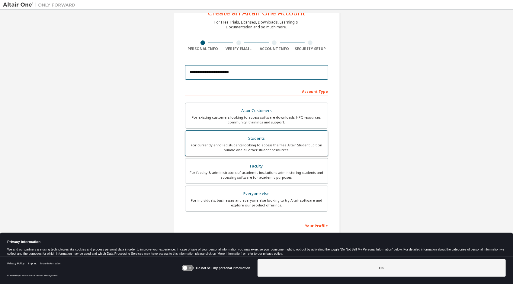 The image size is (513, 284). What do you see at coordinates (257, 120) in the screenshot?
I see `div: For existing customers looking to access software downloads, HPC resources, community, trainings ...` at bounding box center [257, 120].